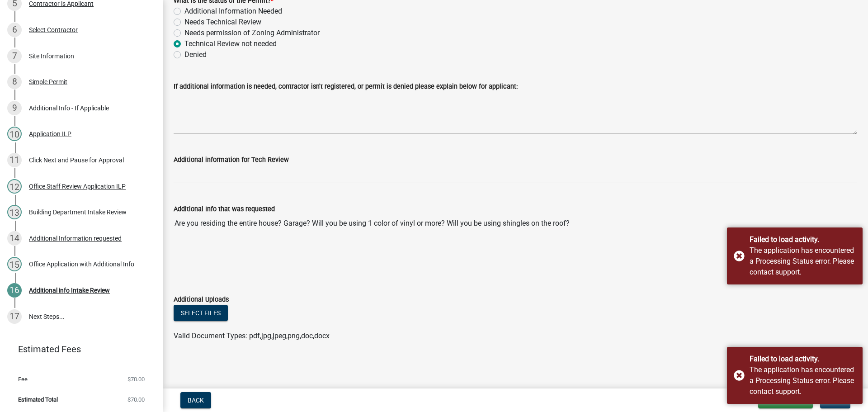 The image size is (868, 412). What do you see at coordinates (202, 299) in the screenshot?
I see `label: Additional Uploads` at bounding box center [202, 299].